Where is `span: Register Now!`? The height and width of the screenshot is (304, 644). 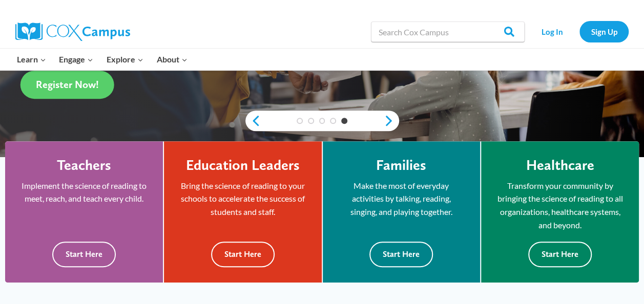
span: Register Now! is located at coordinates (67, 85).